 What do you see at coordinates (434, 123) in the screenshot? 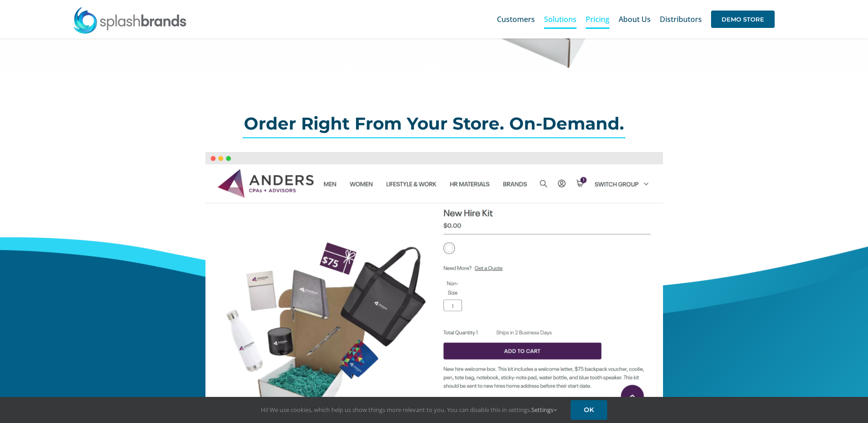
I see `span: Order Right From Your Store. On-Demand.` at bounding box center [434, 123].